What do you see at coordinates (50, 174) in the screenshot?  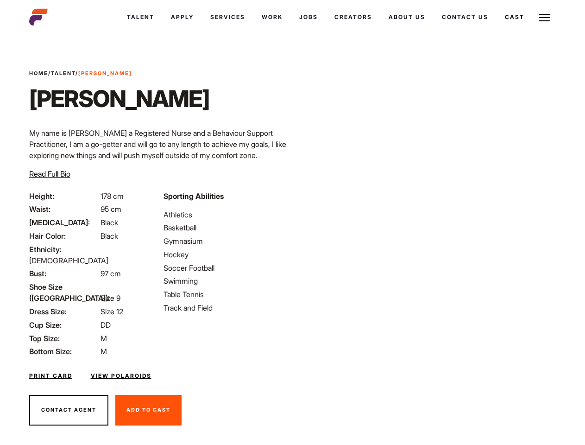 I see `button: Read Full Bio` at bounding box center [50, 174].